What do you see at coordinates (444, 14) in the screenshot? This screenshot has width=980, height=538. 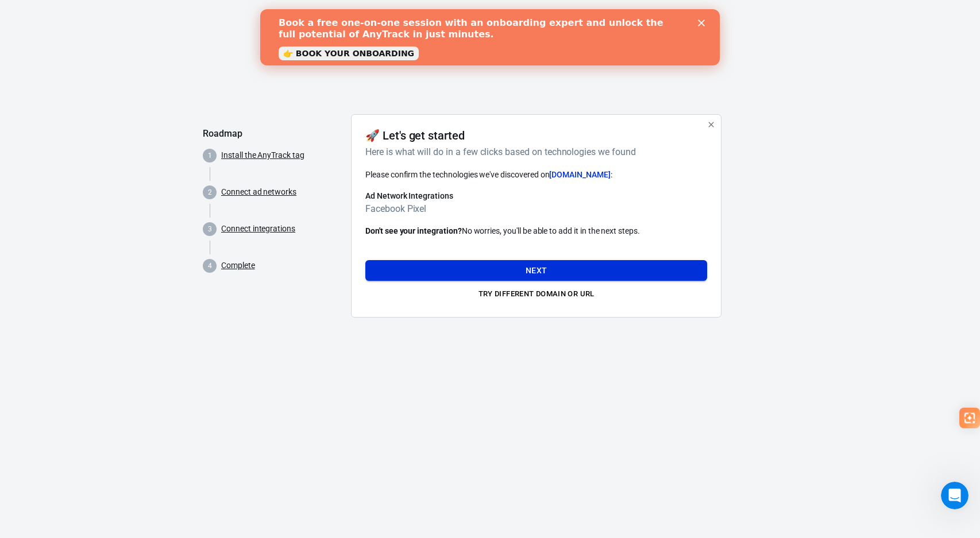 I see `div: Close` at bounding box center [444, 14].